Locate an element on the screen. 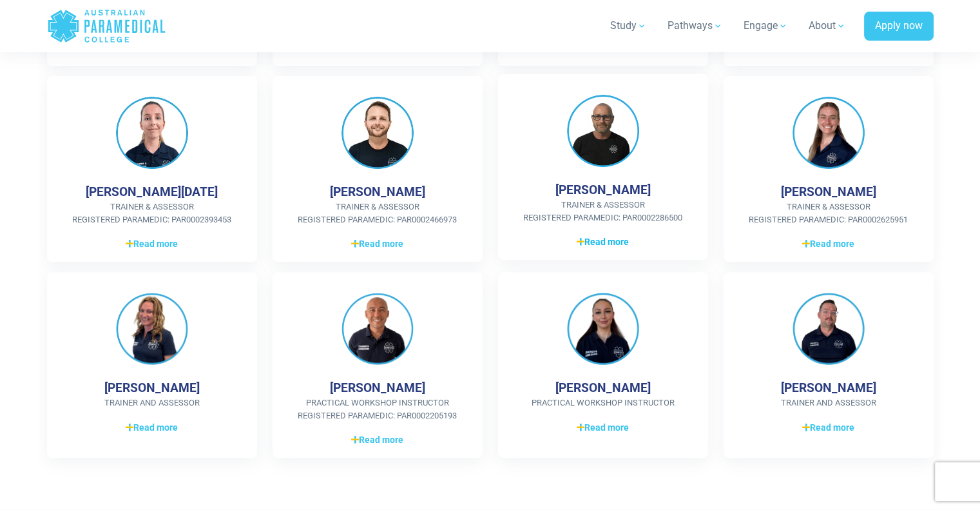 The height and width of the screenshot is (510, 980). a: Pathways is located at coordinates (695, 26).